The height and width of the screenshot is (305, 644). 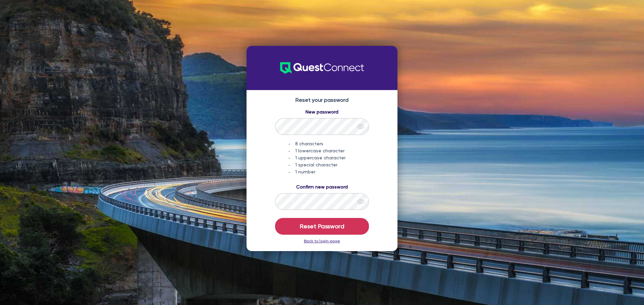 What do you see at coordinates (322, 241) in the screenshot?
I see `a: Back to login page` at bounding box center [322, 241].